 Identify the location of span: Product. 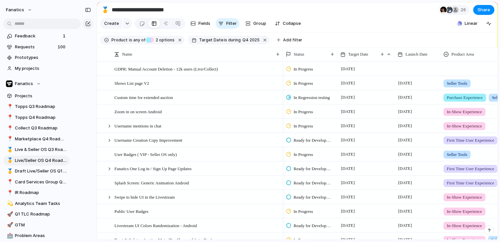
(119, 40).